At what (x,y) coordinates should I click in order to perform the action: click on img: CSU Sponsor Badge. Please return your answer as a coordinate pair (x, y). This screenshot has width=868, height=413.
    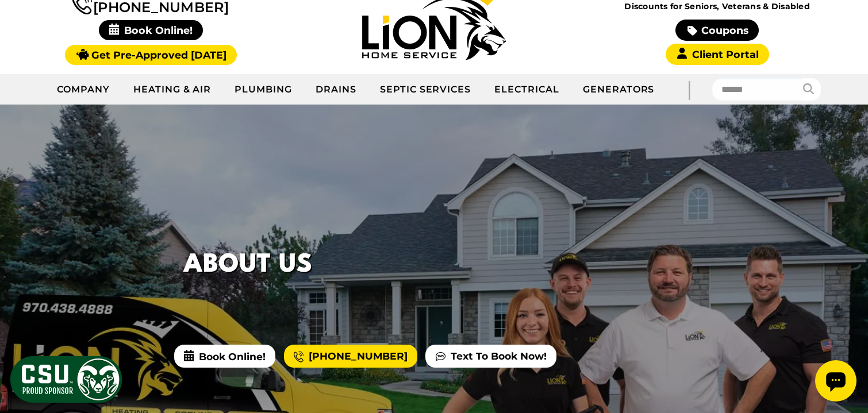
    Looking at the image, I should click on (66, 379).